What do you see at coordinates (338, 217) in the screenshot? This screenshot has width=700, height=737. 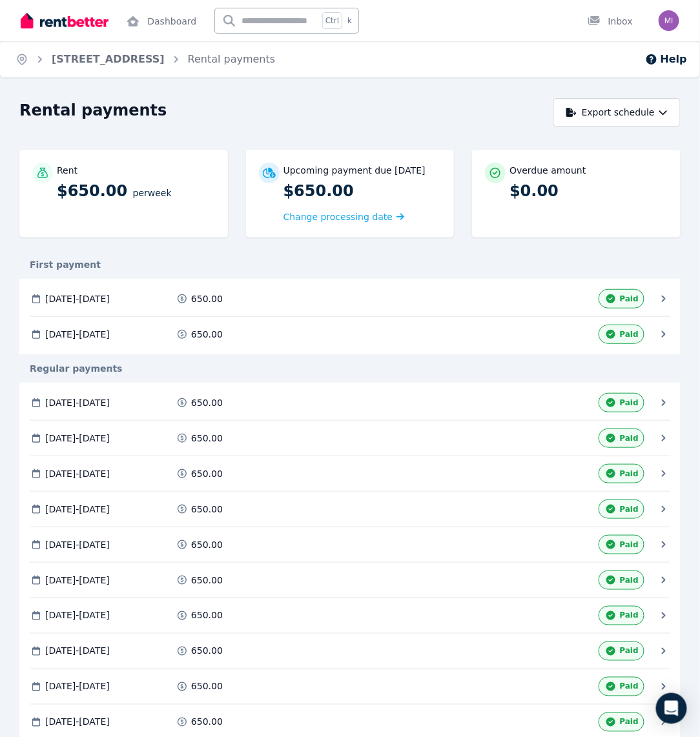 I see `span: Change processing date` at bounding box center [338, 217].